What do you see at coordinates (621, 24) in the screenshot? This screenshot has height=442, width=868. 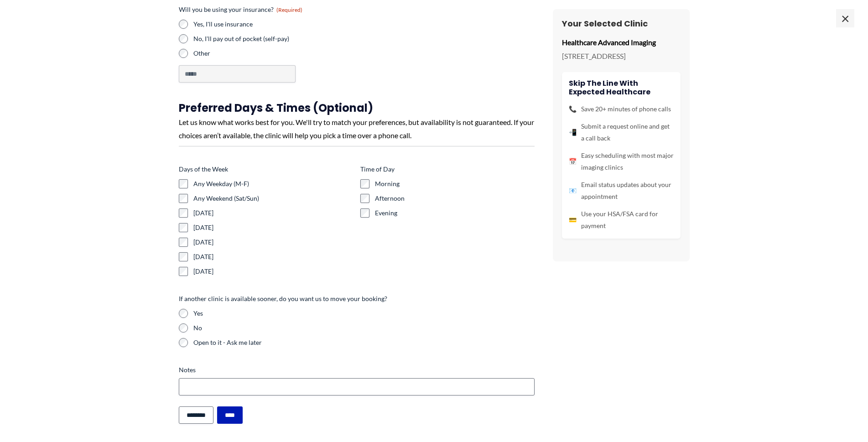 I see `h3: Your Selected Clinic` at bounding box center [621, 24].